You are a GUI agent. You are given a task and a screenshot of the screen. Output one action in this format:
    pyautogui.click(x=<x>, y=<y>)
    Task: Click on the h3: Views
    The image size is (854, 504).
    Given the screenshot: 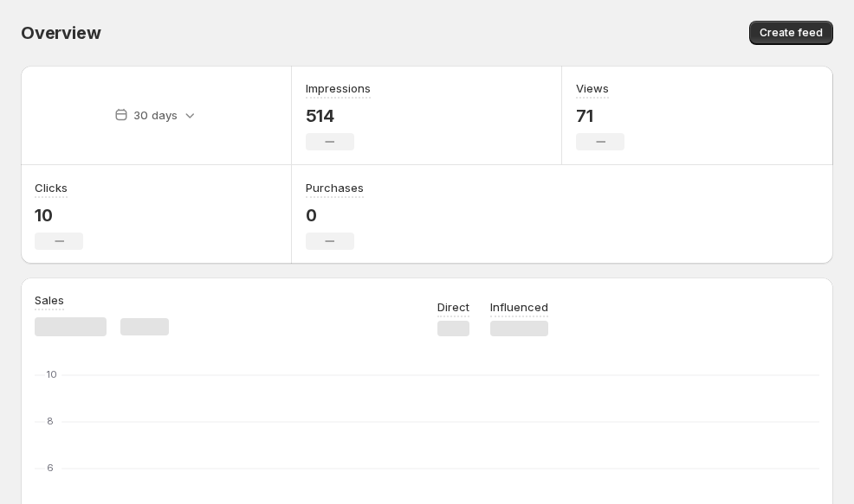 What is the action you would take?
    pyautogui.click(x=592, y=88)
    